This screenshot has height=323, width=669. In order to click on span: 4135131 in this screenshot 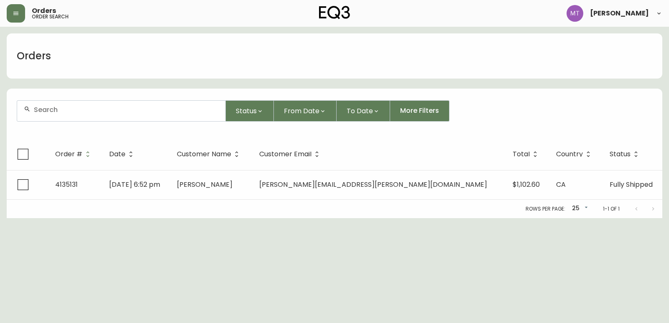, I will do `click(67, 184)`.